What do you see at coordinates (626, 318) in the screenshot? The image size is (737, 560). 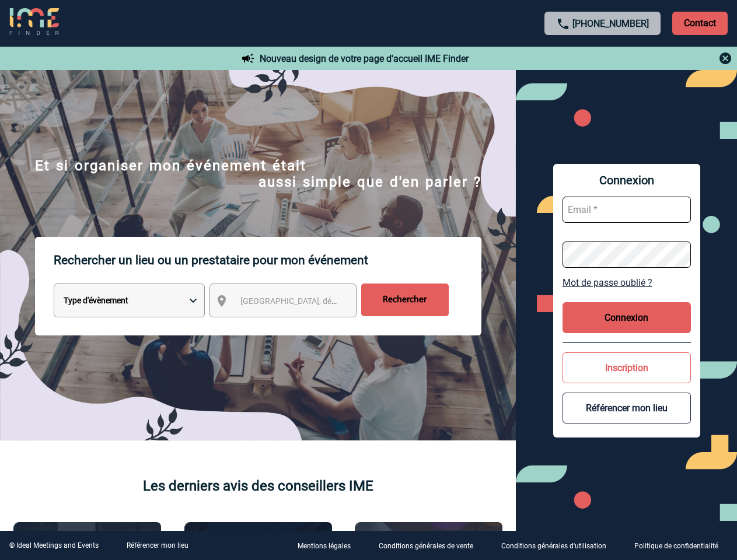 I see `button: Connexion` at bounding box center [626, 318].